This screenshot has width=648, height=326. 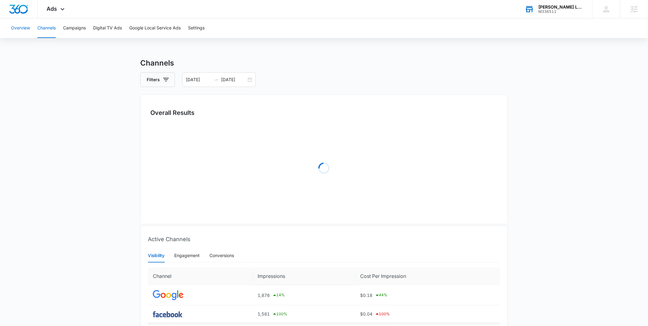 I want to click on img: GOOGLE_ADS, so click(x=168, y=295).